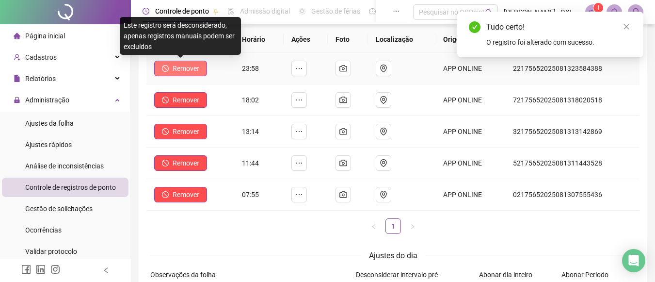  What do you see at coordinates (43, 230) in the screenshot?
I see `span: Ocorrências` at bounding box center [43, 230].